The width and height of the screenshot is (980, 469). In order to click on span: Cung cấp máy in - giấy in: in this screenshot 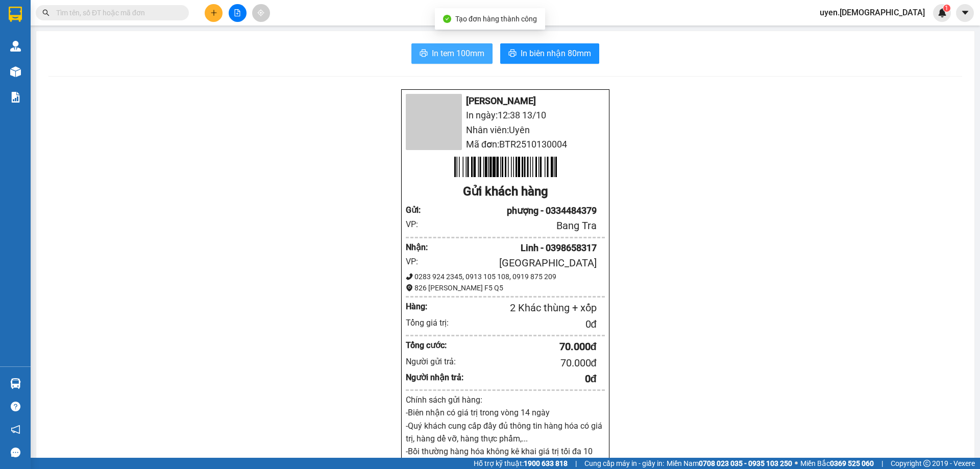, I will do `click(624, 463)`.